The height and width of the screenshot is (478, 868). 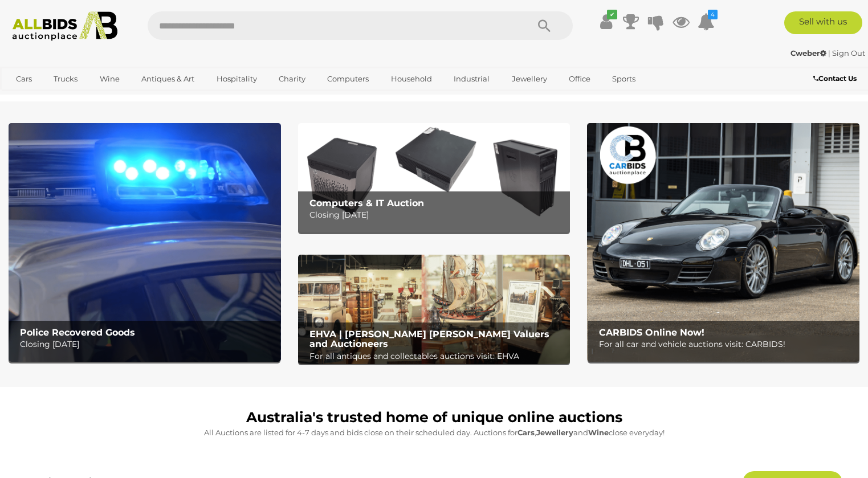 What do you see at coordinates (836, 79) in the screenshot?
I see `a: Contact Us` at bounding box center [836, 79].